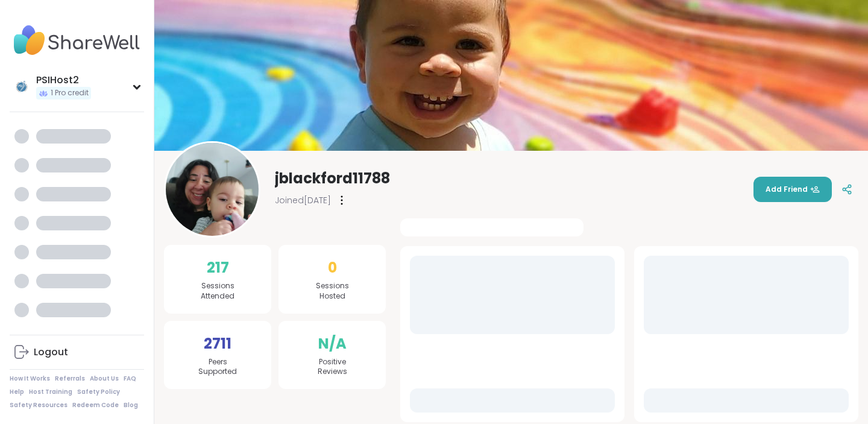  Describe the element at coordinates (104, 379) in the screenshot. I see `a: About Us` at that location.